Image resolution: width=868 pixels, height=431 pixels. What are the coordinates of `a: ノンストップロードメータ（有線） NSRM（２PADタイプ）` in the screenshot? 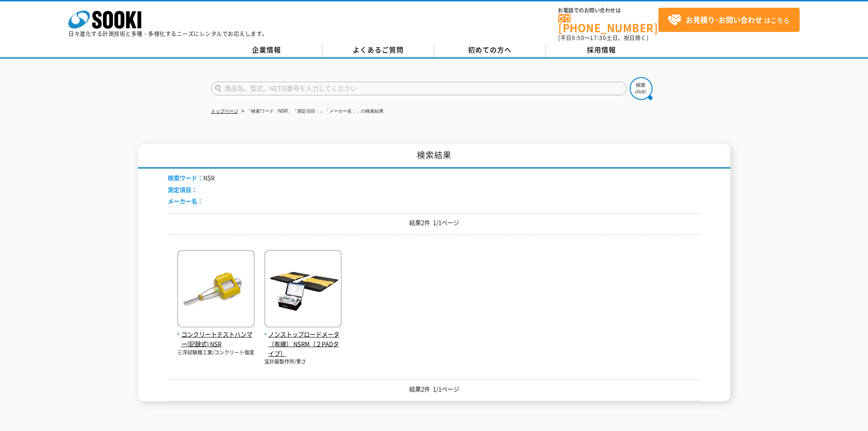 It's located at (303, 339).